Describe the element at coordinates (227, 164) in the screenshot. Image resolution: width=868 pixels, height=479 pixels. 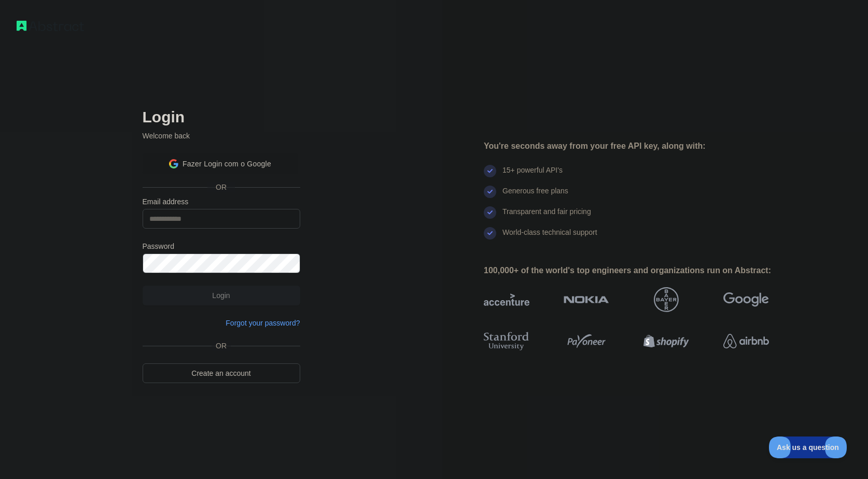
I see `span: Fazer Login com o Google` at that location.